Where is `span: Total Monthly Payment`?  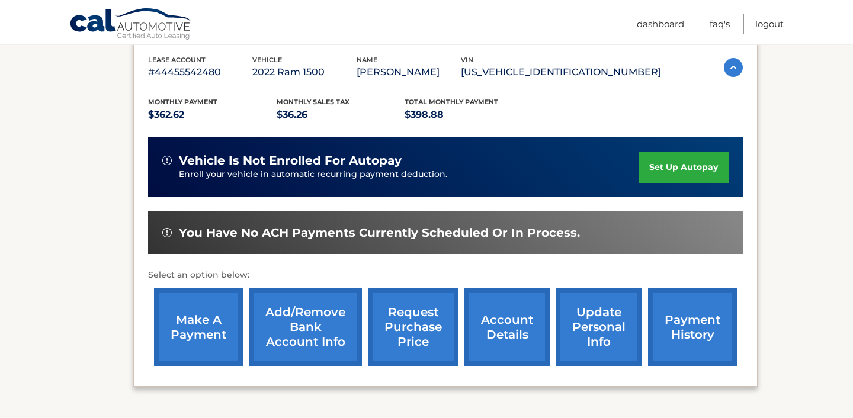 span: Total Monthly Payment is located at coordinates (451, 102).